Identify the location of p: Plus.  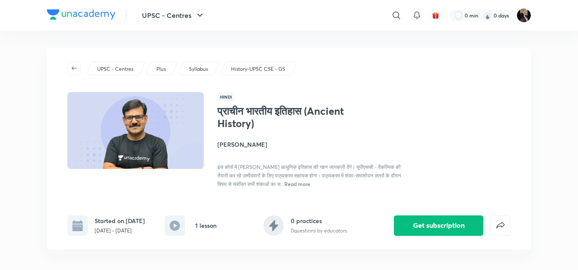
(161, 69).